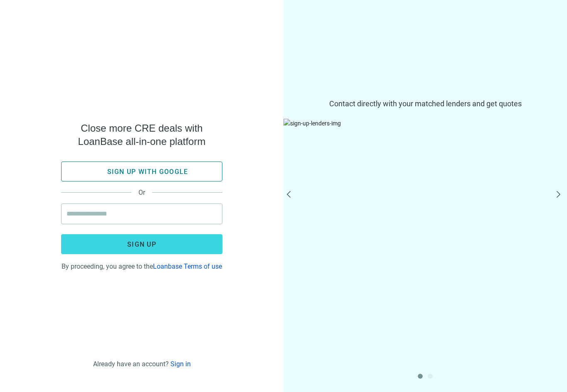 The height and width of the screenshot is (392, 567). Describe the element at coordinates (142, 172) in the screenshot. I see `button: Sign up with google` at that location.